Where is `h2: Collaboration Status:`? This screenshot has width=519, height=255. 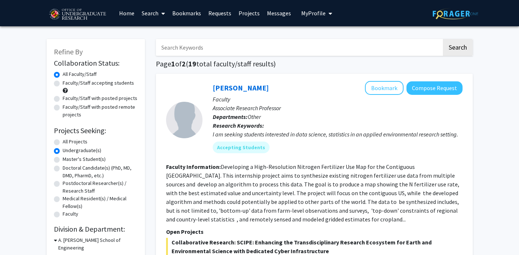 h2: Collaboration Status: is located at coordinates (96, 63).